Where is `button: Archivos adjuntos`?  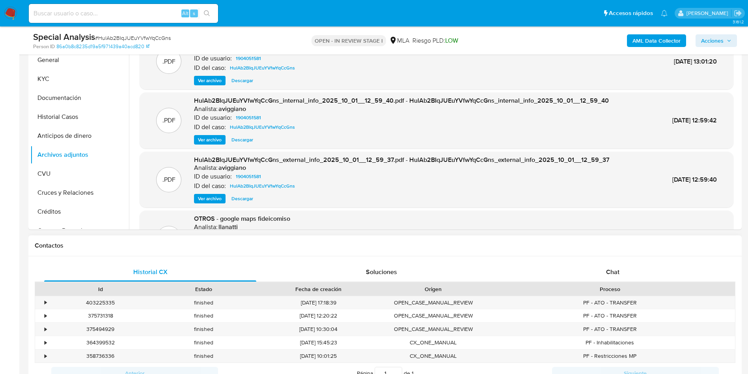
button: Archivos adjuntos is located at coordinates (80, 155).